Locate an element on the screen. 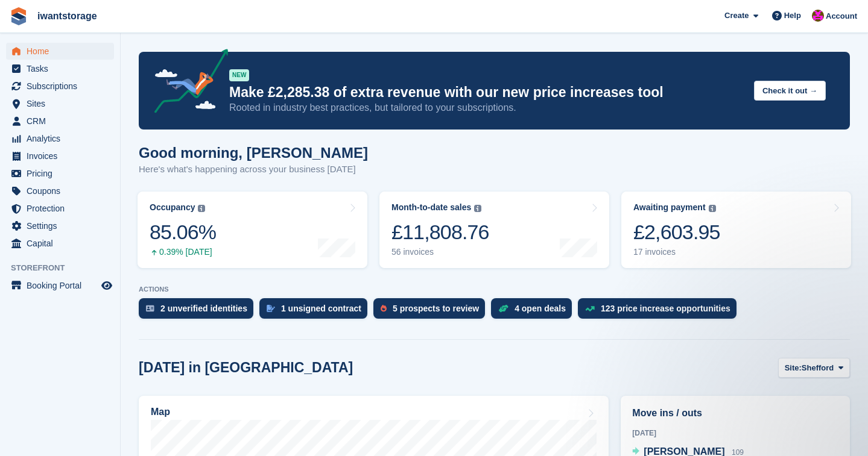  div: 85.06% is located at coordinates (183, 232).